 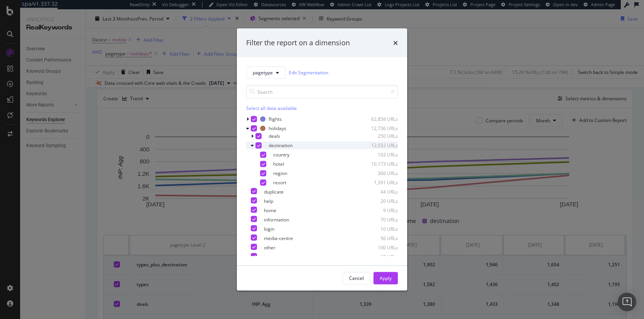 I want to click on div: deals, so click(x=275, y=136).